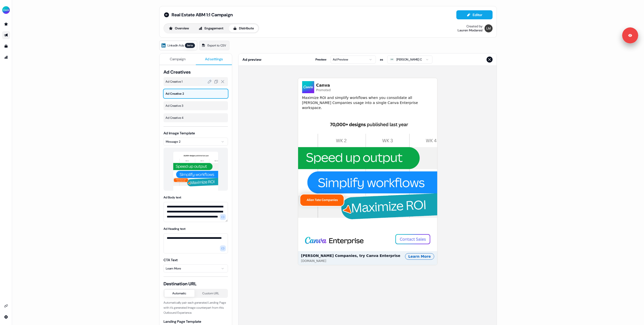  Describe the element at coordinates (172, 198) in the screenshot. I see `label: Ad Body text` at that location.